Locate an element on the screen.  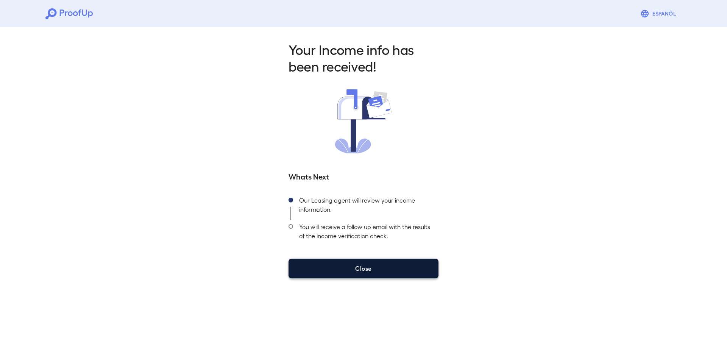
button: Close is located at coordinates (363, 268).